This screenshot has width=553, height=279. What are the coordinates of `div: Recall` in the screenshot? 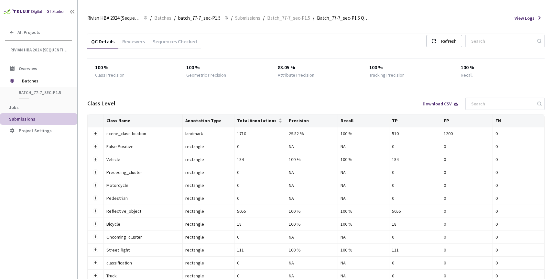 It's located at (467, 75).